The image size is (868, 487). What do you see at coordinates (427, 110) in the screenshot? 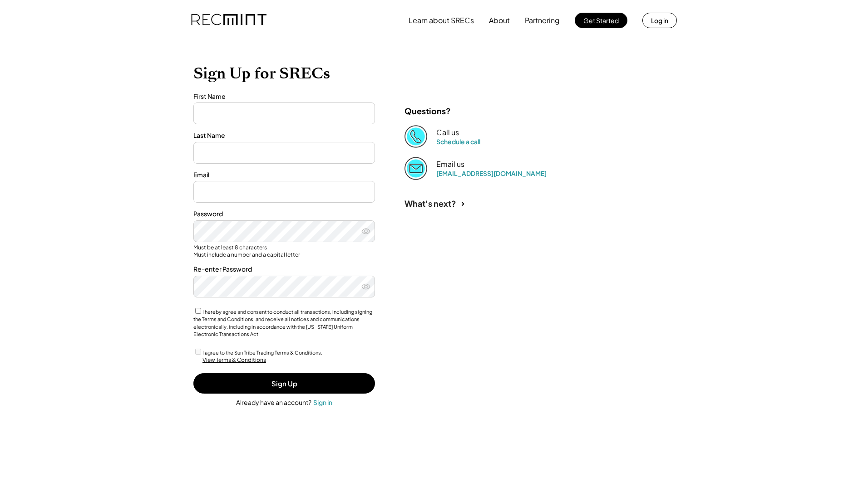
I see `div: Questions?` at bounding box center [427, 110].